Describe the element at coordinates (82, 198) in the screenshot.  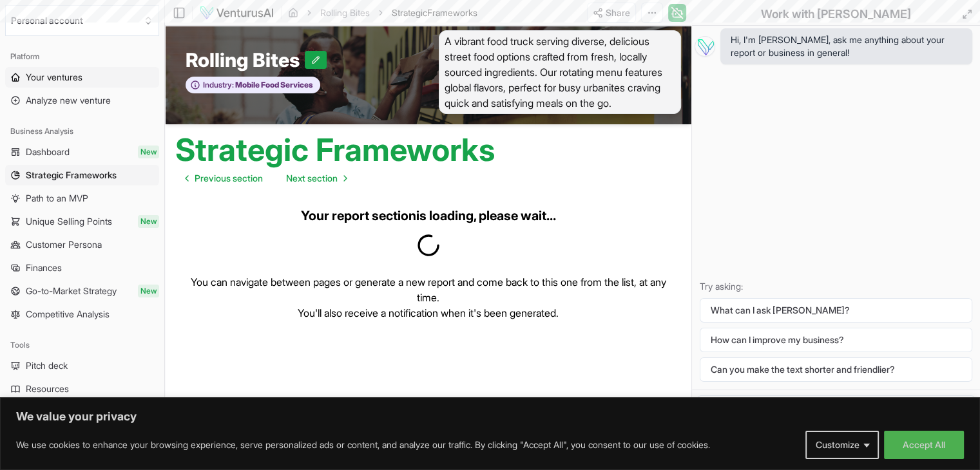
I see `a: Path to an MVP` at that location.